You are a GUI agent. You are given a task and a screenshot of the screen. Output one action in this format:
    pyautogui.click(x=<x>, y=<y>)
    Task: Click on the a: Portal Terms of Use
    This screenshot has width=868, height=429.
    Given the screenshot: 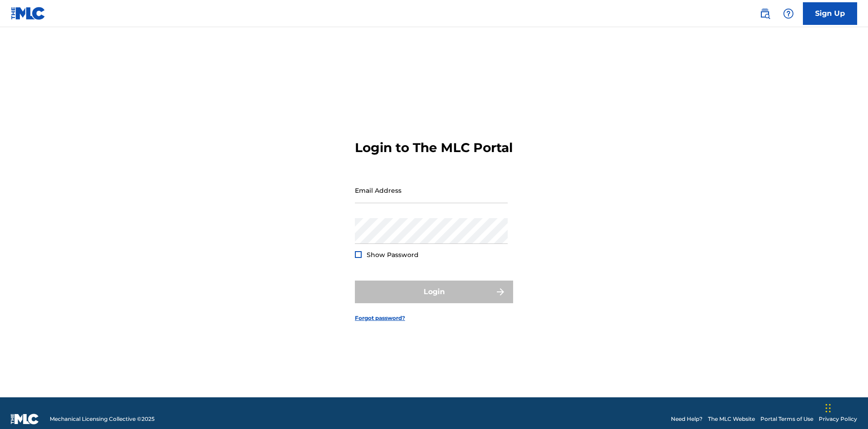 What is the action you would take?
    pyautogui.click(x=787, y=419)
    